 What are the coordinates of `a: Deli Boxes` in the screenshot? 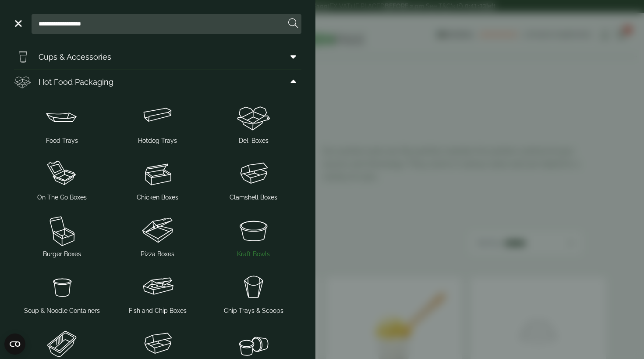 It's located at (253, 122).